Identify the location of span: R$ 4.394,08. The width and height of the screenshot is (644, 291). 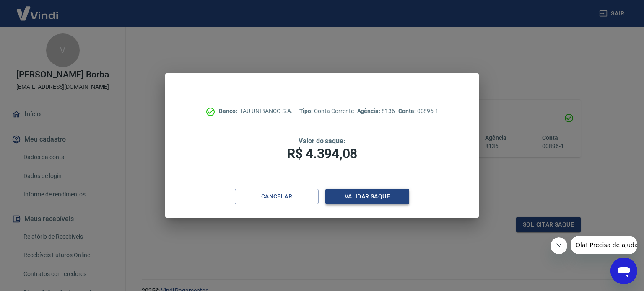
(322, 154).